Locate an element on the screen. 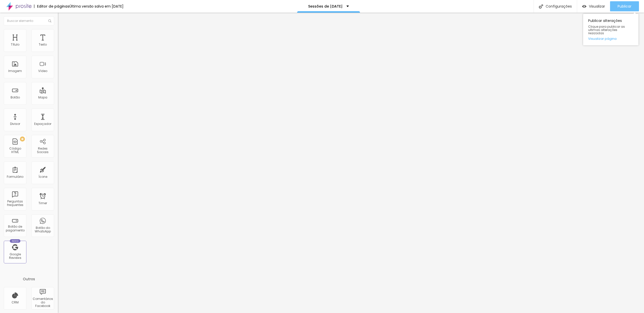  div: Redes Sociais is located at coordinates (42, 150).